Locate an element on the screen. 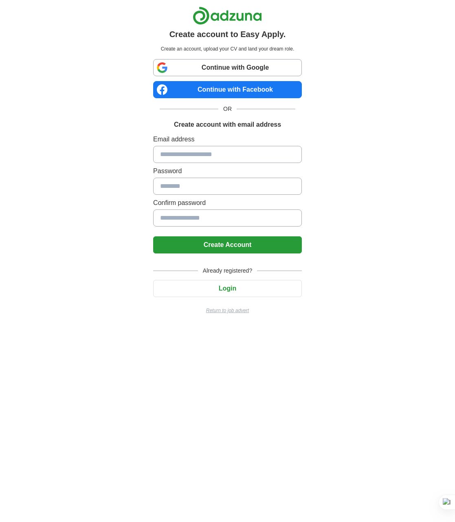 The height and width of the screenshot is (522, 455). a: Login is located at coordinates (227, 288).